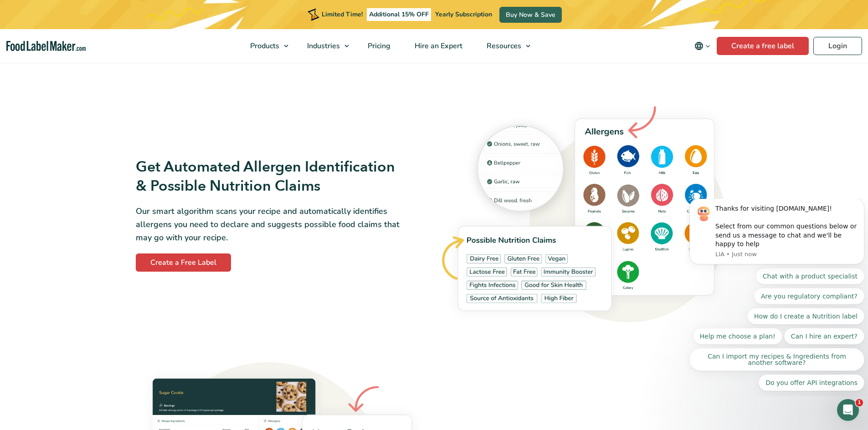  I want to click on a: Buy Now & Save, so click(530, 15).